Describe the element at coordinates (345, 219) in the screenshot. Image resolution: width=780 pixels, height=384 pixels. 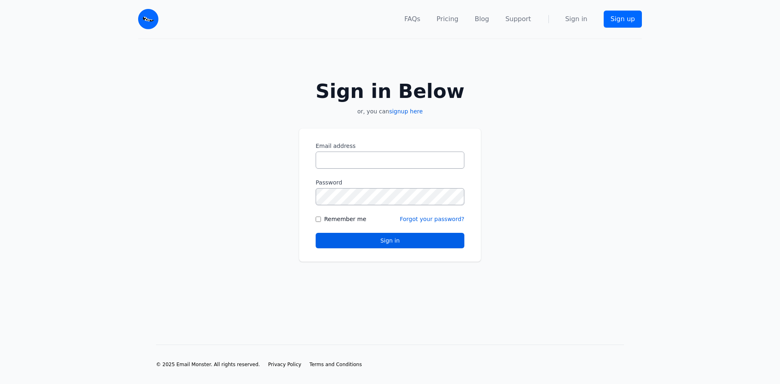
I see `label: Remember me` at that location.